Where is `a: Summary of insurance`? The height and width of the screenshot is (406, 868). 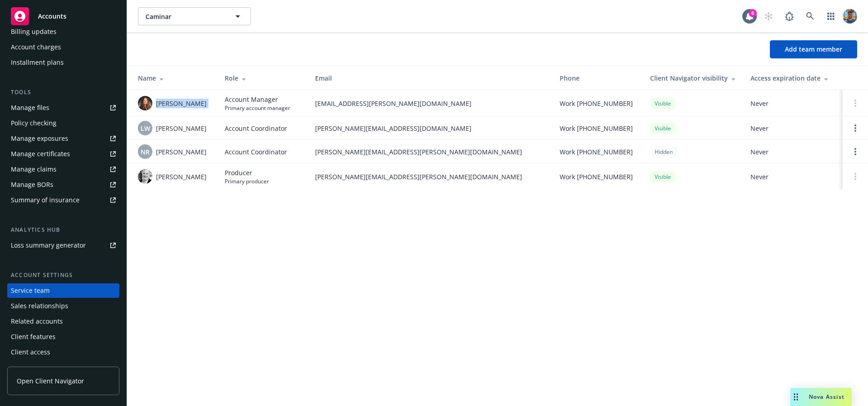
a: Summary of insurance is located at coordinates (63, 200).